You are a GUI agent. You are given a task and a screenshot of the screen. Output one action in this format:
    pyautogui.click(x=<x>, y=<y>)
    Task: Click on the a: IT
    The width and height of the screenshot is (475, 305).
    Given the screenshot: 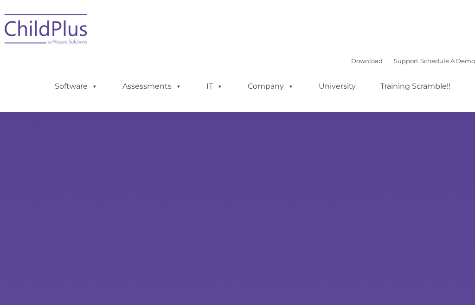 What is the action you would take?
    pyautogui.click(x=215, y=86)
    